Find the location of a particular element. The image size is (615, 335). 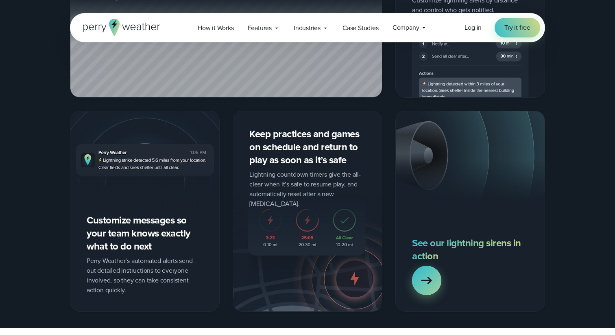

span: Features is located at coordinates (259, 28).